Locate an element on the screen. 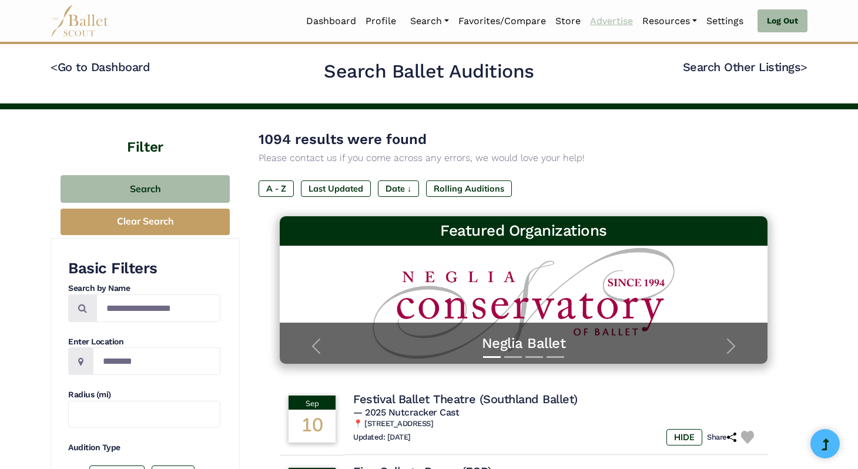 The height and width of the screenshot is (469, 858). span: 1094 results were found is located at coordinates (343, 139).